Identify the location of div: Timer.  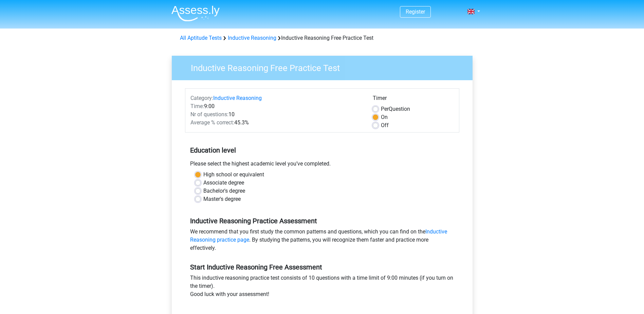
(413, 100).